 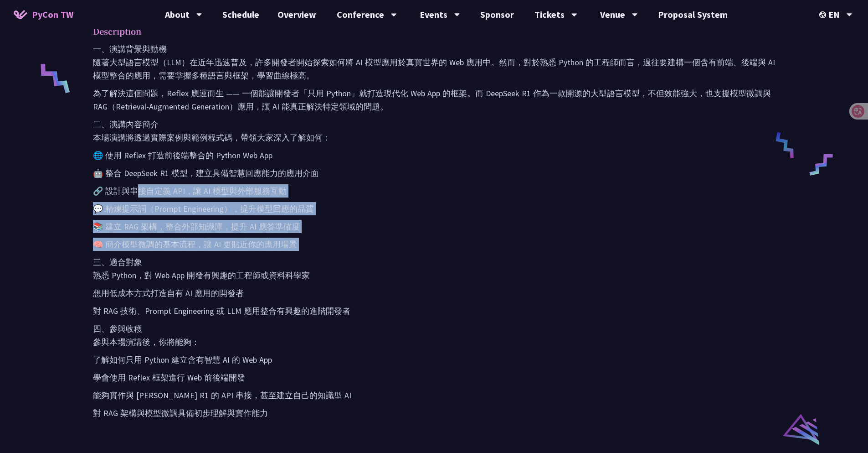 I want to click on p: 🤖 整合 DeepSeek R1 模型，建立具備智慧回應能力的應用介面, so click(x=434, y=173).